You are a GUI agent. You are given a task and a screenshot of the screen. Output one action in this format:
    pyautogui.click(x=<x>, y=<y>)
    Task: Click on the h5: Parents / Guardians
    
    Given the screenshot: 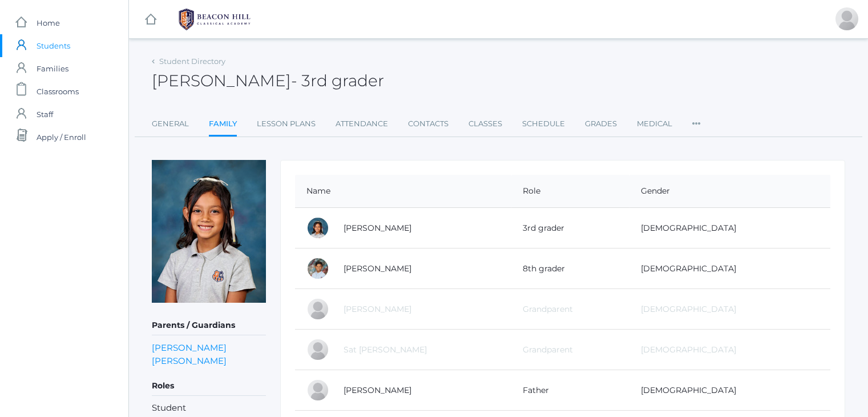 What is the action you would take?
    pyautogui.click(x=209, y=326)
    